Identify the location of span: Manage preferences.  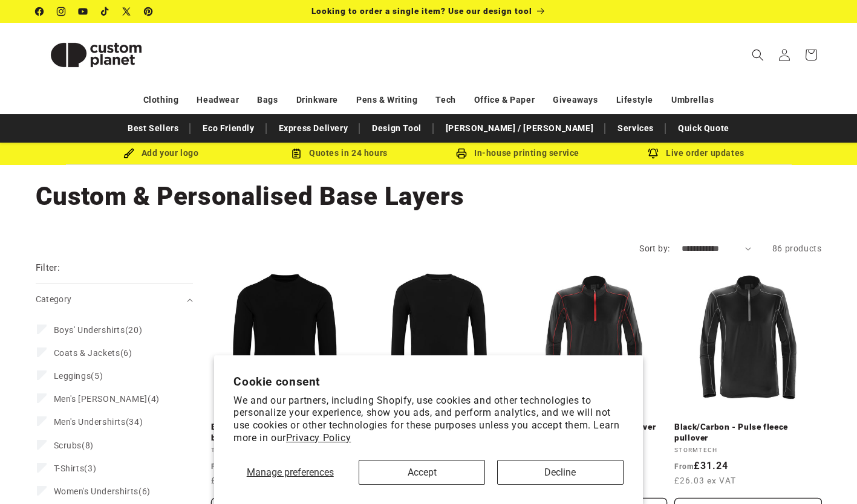
(290, 472).